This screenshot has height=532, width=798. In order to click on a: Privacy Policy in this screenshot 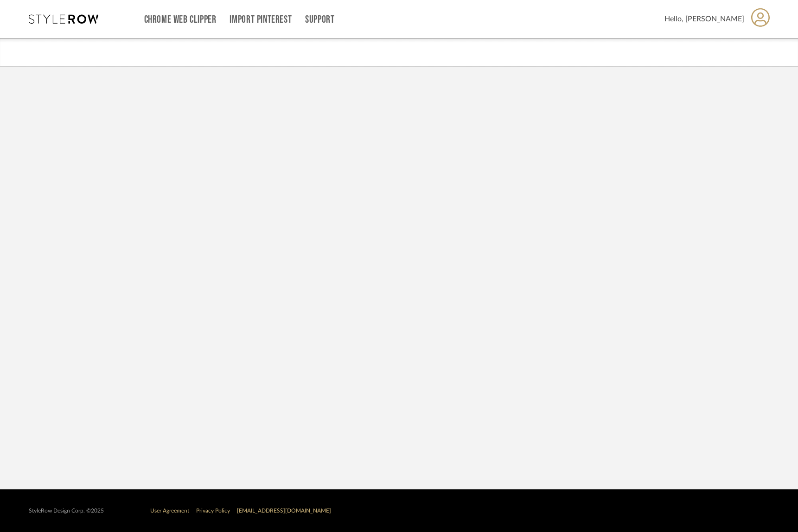, I will do `click(213, 510)`.